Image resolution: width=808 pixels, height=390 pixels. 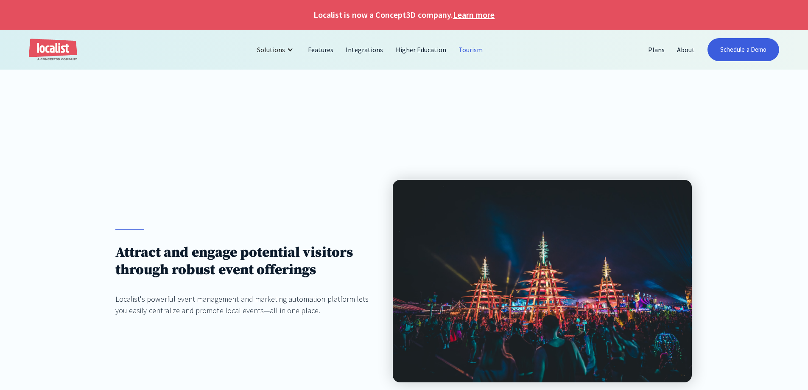 I want to click on a: Tourism, so click(x=471, y=50).